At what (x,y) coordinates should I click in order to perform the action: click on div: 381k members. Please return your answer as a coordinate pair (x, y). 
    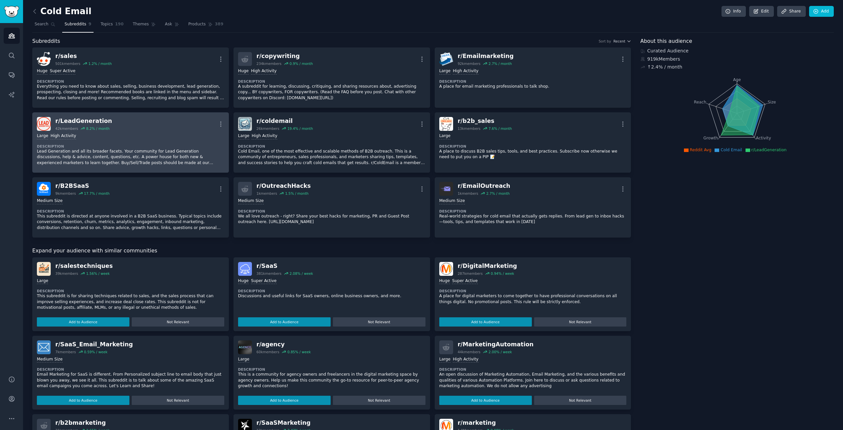
    Looking at the image, I should click on (269, 273).